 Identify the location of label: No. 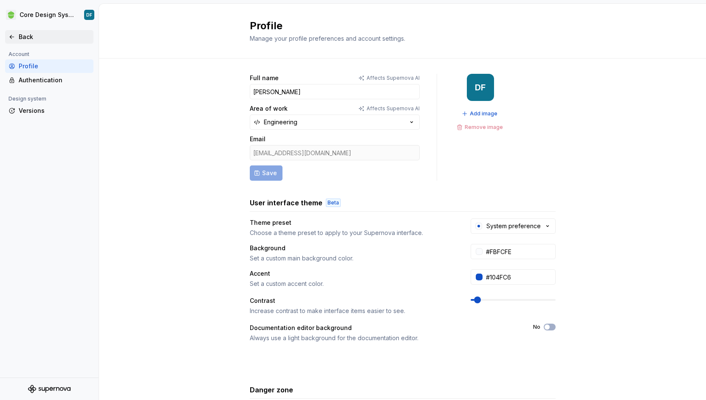
(536, 327).